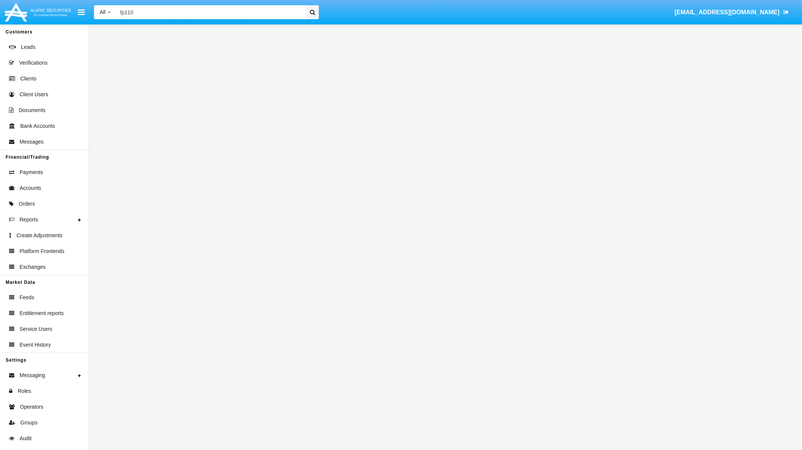 The width and height of the screenshot is (802, 450). Describe the element at coordinates (27, 298) in the screenshot. I see `span: Feeds` at that location.